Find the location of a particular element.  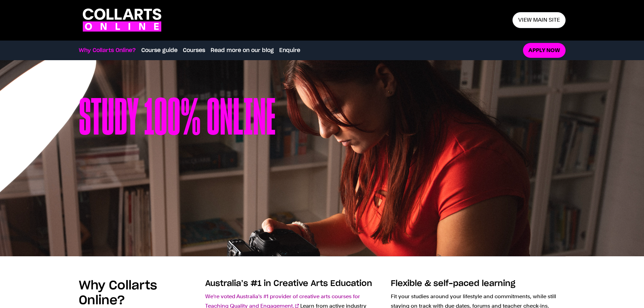

a: Apply now is located at coordinates (544, 50).